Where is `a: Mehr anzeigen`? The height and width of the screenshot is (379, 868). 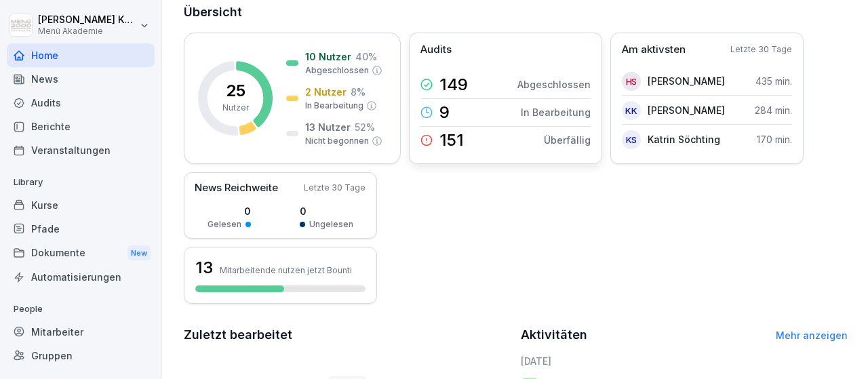 a: Mehr anzeigen is located at coordinates (811, 335).